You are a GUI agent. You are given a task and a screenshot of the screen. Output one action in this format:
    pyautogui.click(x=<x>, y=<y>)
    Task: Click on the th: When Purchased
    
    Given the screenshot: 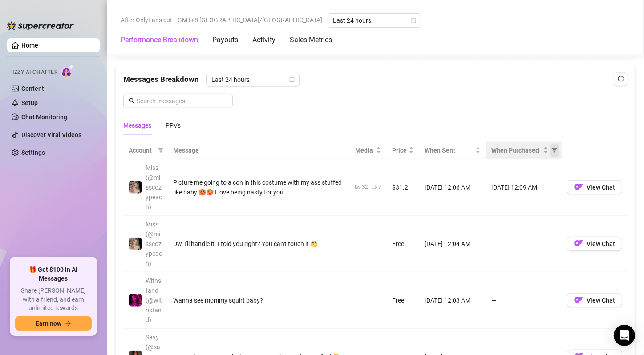 What is the action you would take?
    pyautogui.click(x=524, y=150)
    